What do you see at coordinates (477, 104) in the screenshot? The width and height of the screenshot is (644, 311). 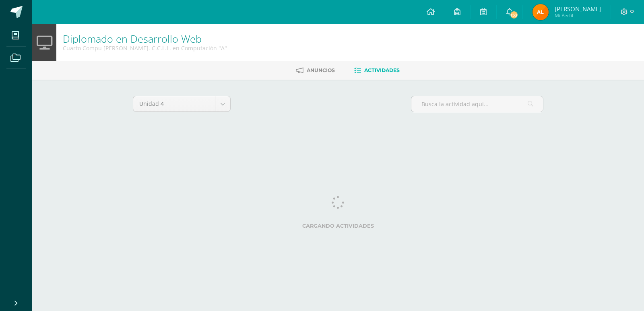 I see `input: Busca la actividad aquí...` at bounding box center [477, 104].